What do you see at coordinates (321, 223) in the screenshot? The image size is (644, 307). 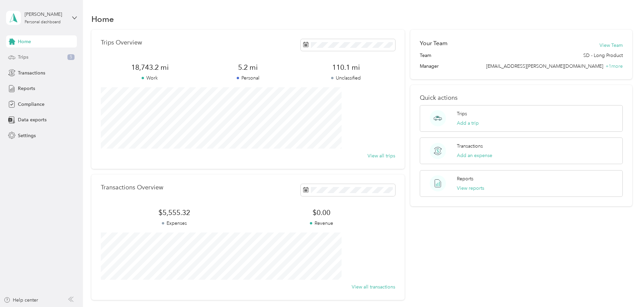 I see `p: Revenue` at bounding box center [321, 223].